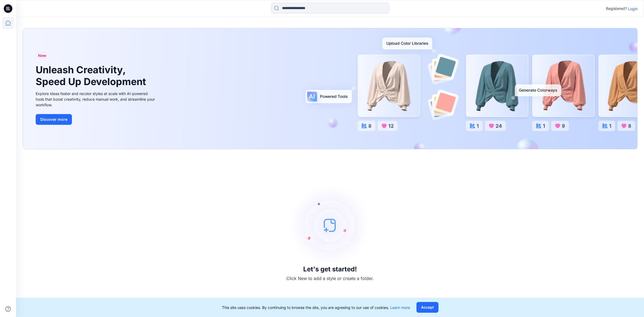  I want to click on a: Learn more, so click(400, 307).